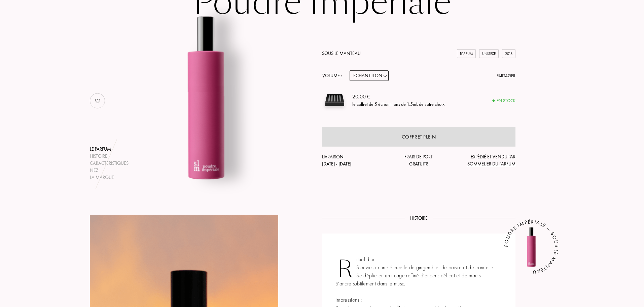 The image size is (644, 307). Describe the element at coordinates (109, 156) in the screenshot. I see `div: Histoire` at that location.